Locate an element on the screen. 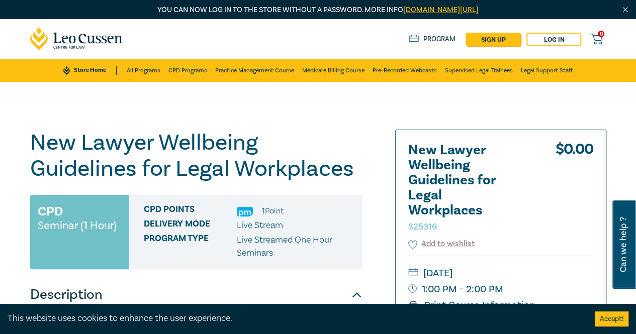 This screenshot has width=636, height=334. div: $ 0.00 is located at coordinates (574, 190).